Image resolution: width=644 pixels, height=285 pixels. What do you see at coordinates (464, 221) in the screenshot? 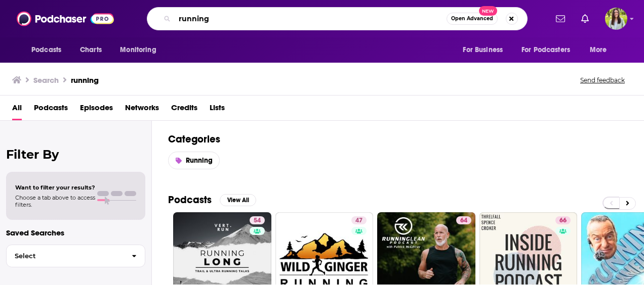
I see `span: 64` at bounding box center [464, 221].